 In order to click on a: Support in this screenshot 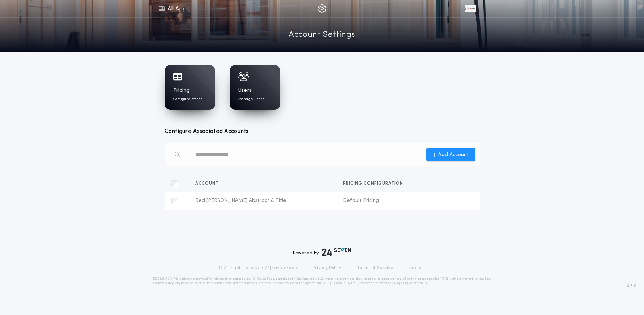, I will do `click(417, 268)`.